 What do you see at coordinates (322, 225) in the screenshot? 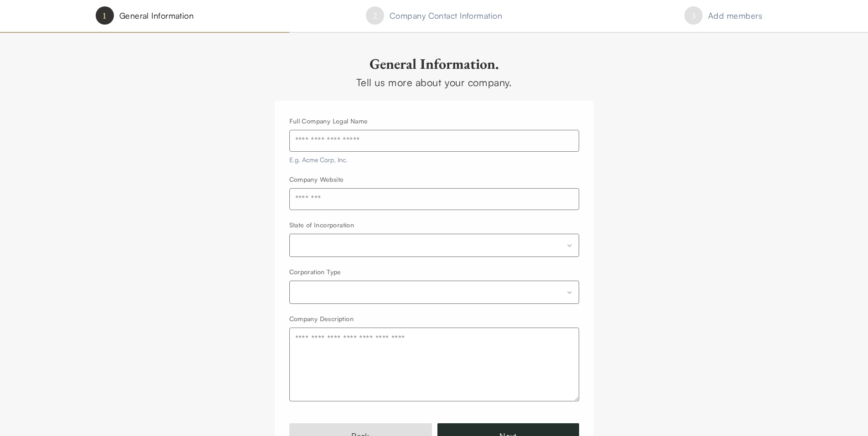
I see `label: State of Incorporation` at bounding box center [322, 225].